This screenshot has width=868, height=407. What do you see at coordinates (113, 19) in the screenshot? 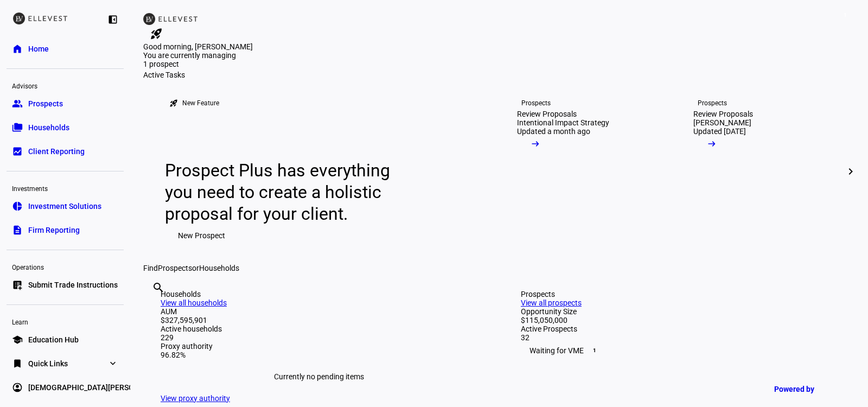
I see `eth-mat-symbol: left_panel_close` at bounding box center [113, 19].